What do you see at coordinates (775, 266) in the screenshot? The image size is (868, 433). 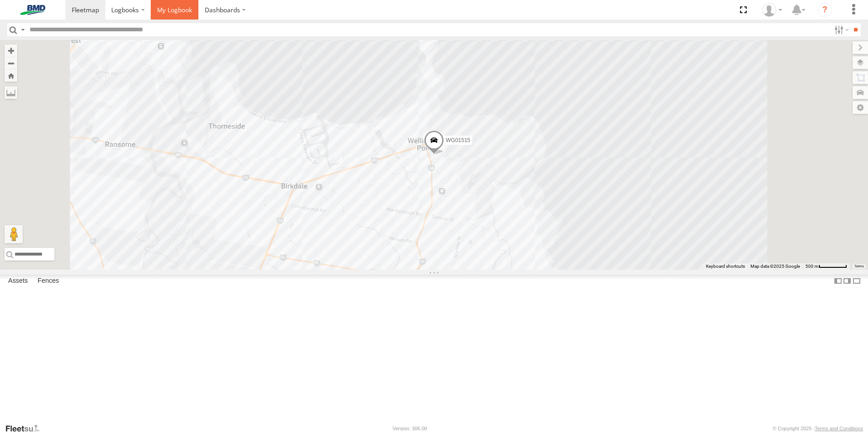 I see `span: Map data ©2025 Google` at bounding box center [775, 266].